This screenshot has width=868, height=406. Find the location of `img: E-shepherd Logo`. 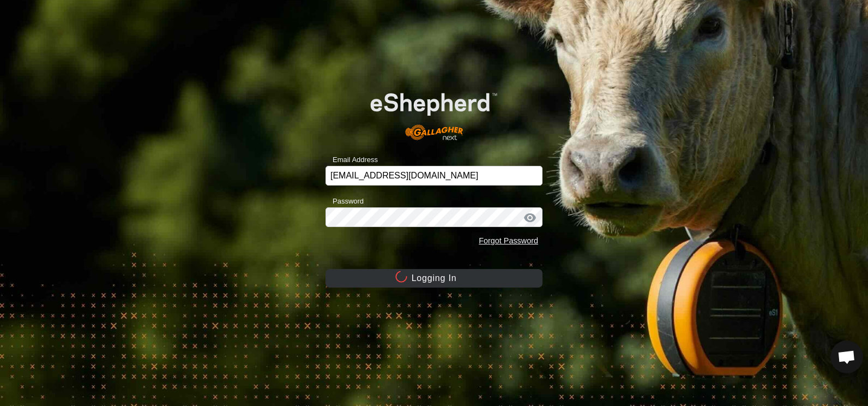

img: E-shepherd Logo is located at coordinates (434, 112).